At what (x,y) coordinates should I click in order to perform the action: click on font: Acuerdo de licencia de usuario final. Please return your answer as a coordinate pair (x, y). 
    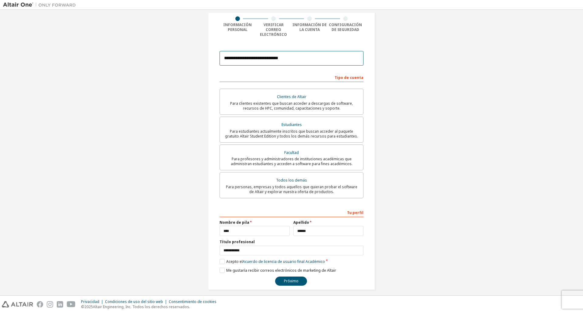
    Looking at the image, I should click on (274, 262).